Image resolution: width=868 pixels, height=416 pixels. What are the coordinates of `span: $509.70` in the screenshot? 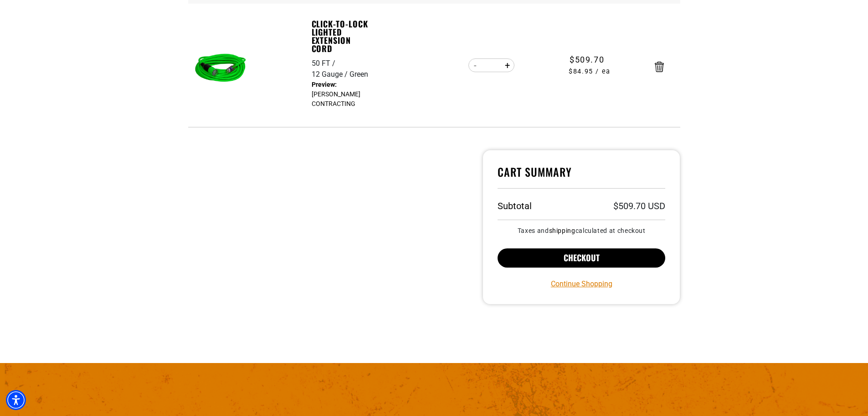 It's located at (587, 59).